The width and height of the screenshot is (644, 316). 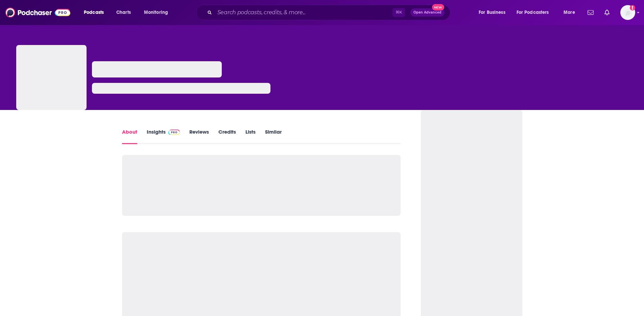 What do you see at coordinates (174, 132) in the screenshot?
I see `img: Podchaser Pro` at bounding box center [174, 132].